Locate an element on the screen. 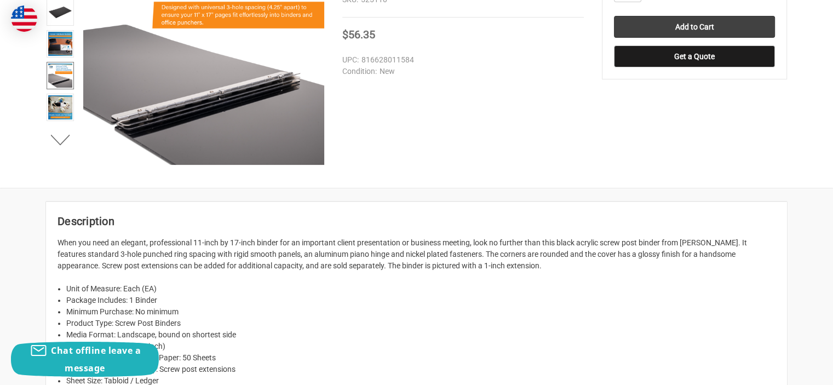  input: Add to Cart is located at coordinates (695, 27).